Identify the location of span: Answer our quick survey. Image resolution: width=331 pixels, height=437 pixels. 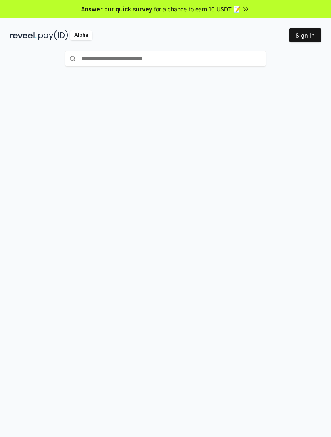
(117, 9).